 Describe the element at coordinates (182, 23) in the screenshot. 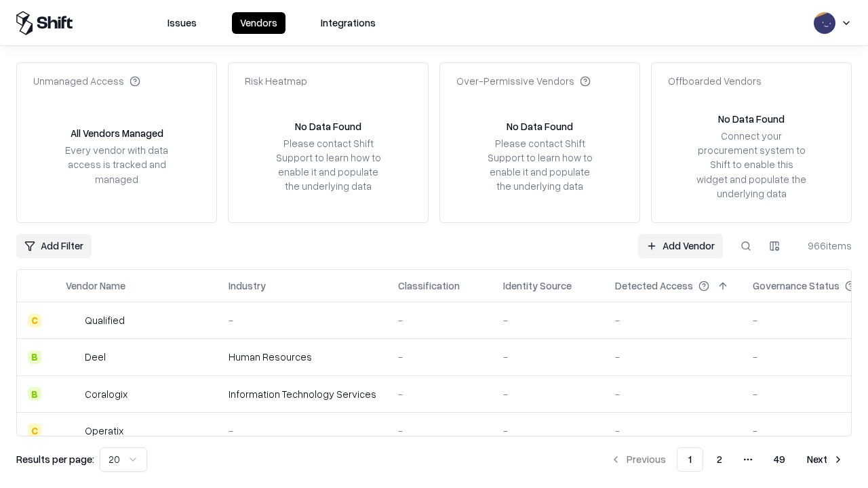

I see `button: Issues` at that location.